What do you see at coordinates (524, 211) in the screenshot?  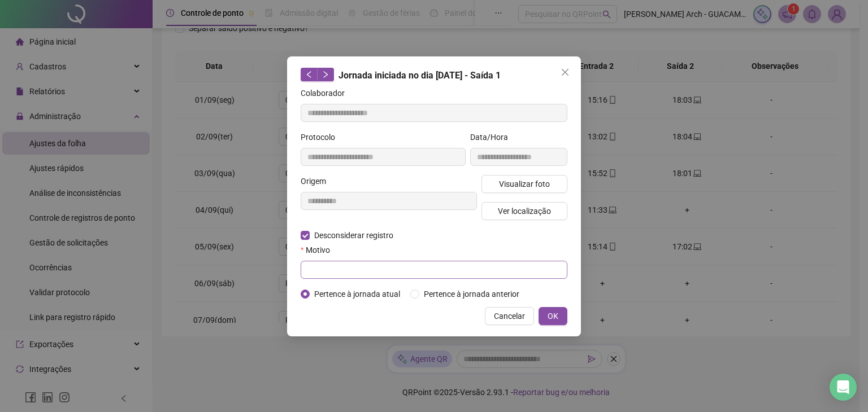 I see `span: Ver localização` at bounding box center [524, 211].